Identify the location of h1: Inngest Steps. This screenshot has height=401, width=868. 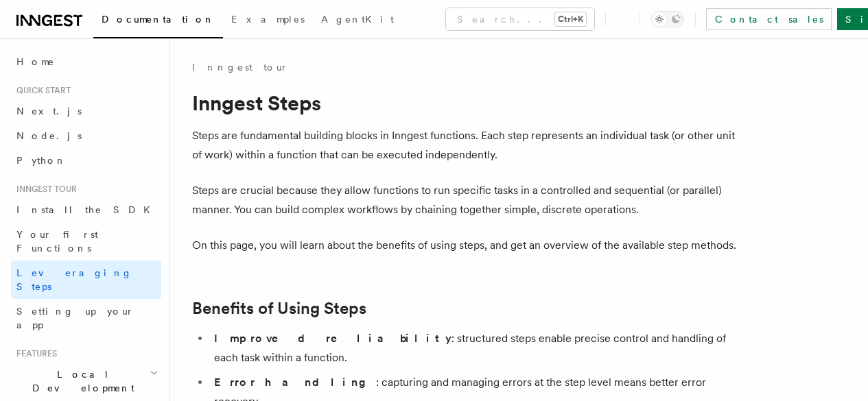
(467, 103).